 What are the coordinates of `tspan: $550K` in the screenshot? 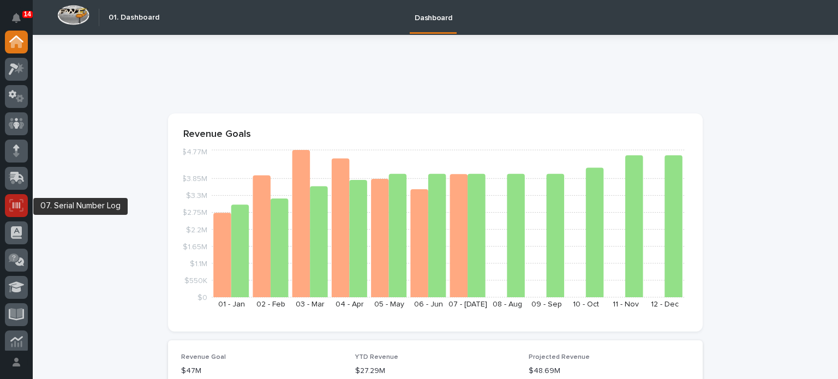 It's located at (196, 280).